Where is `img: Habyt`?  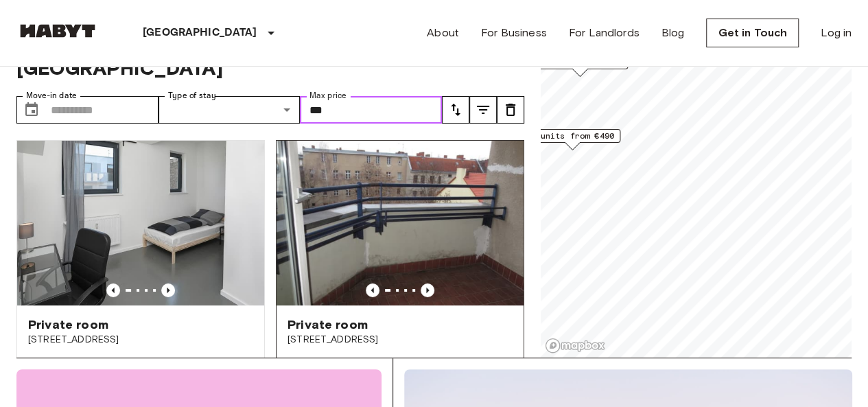 img: Habyt is located at coordinates (58, 31).